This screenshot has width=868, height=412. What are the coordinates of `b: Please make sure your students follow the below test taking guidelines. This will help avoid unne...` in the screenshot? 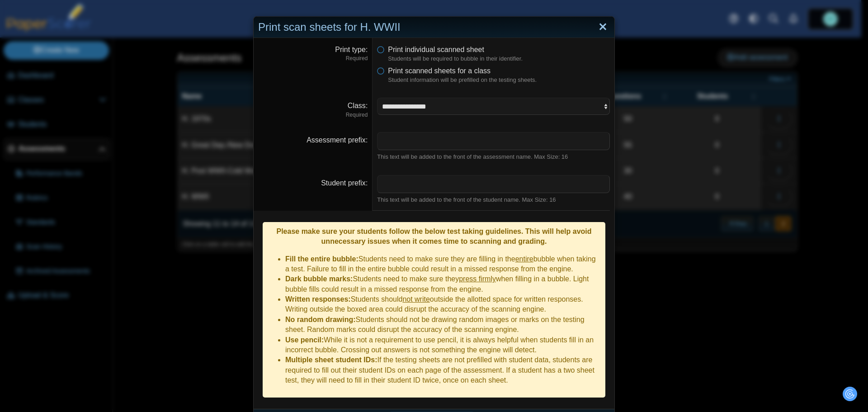 It's located at (434, 236).